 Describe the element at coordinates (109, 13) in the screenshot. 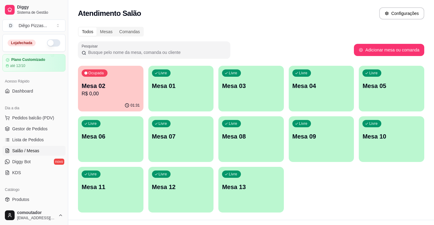

I see `h2: Atendimento Salão` at that location.